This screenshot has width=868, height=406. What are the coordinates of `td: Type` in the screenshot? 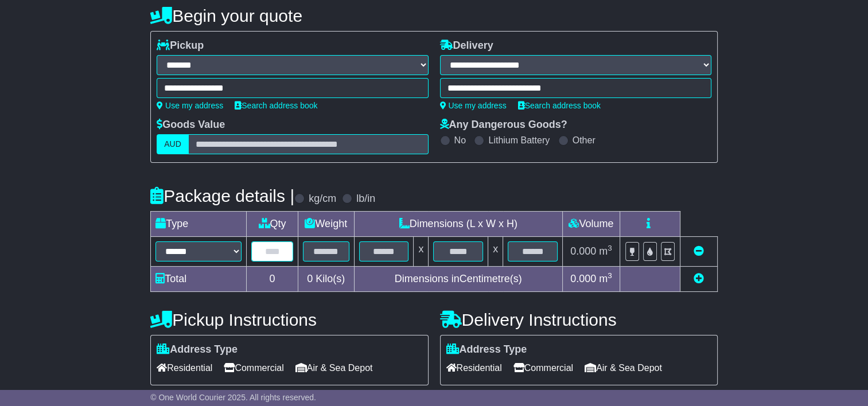 It's located at (199, 225).